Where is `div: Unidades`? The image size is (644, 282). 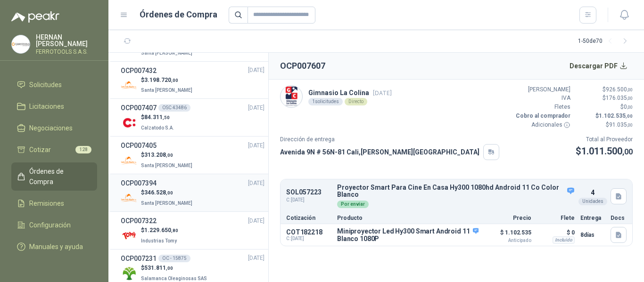
div: Unidades is located at coordinates (593, 202).